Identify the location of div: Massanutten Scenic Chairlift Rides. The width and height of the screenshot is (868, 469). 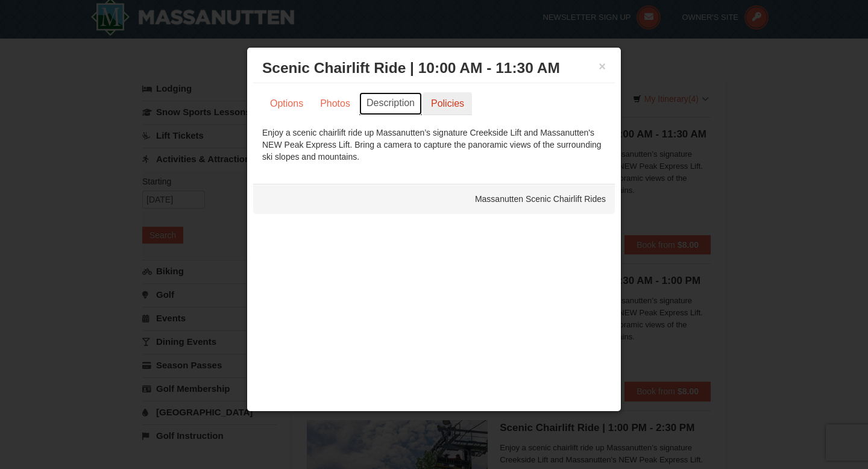
(434, 199).